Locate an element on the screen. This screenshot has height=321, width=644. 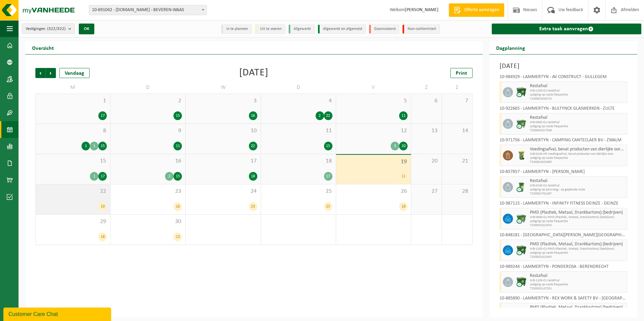
span: 3 is located at coordinates (223, 101).